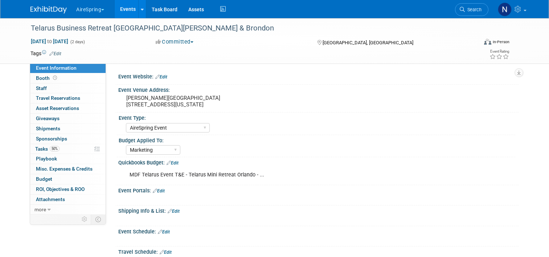  I want to click on img: Format-Inperson.png, so click(488, 42).